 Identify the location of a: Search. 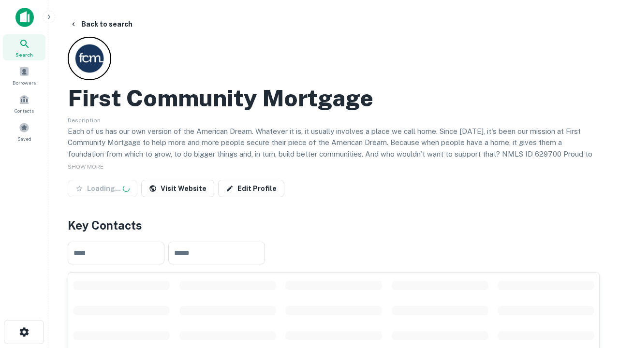
(24, 47).